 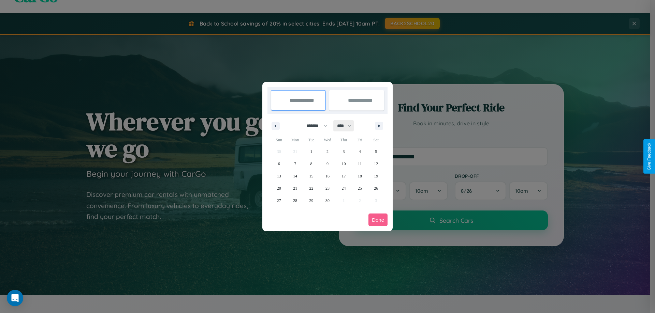 I want to click on span: 5, so click(x=376, y=152).